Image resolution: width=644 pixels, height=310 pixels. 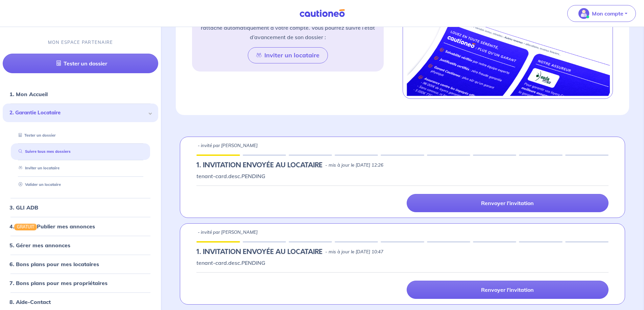 What do you see at coordinates (81, 283) in the screenshot?
I see `div: 7. Bons plans pour mes propriétaires` at bounding box center [81, 283].